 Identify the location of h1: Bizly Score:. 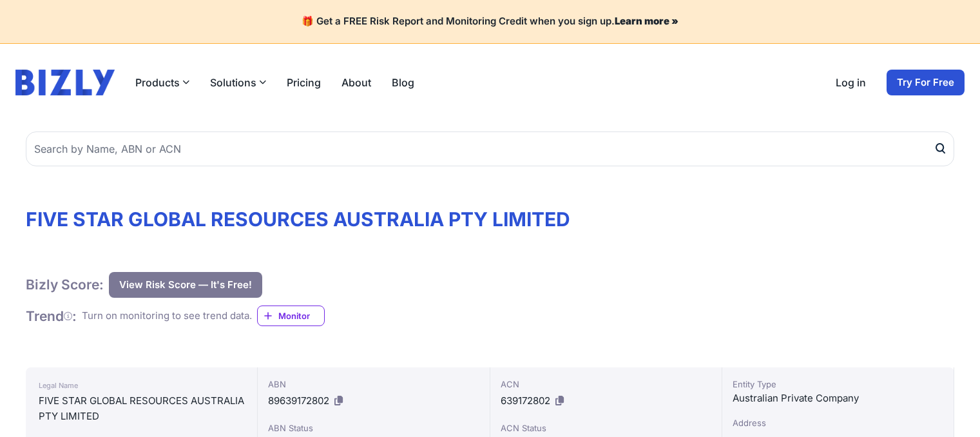
(65, 284).